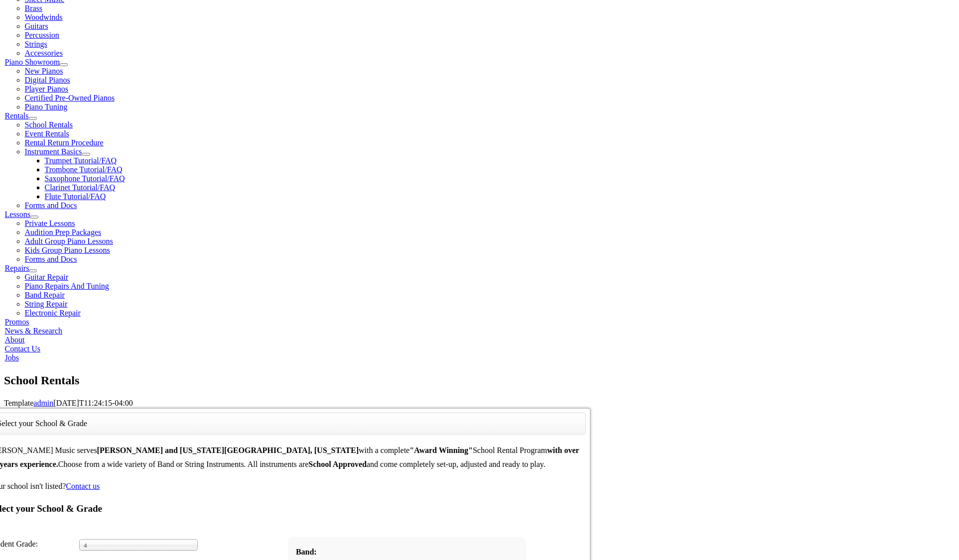 This screenshot has width=959, height=560. What do you see at coordinates (70, 98) in the screenshot?
I see `span: Certified Pre-Owned Pianos` at bounding box center [70, 98].